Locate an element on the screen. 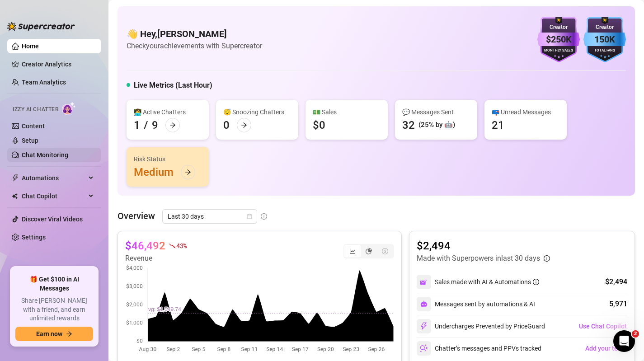 The height and width of the screenshot is (361, 644). div: 9 is located at coordinates (155, 125).